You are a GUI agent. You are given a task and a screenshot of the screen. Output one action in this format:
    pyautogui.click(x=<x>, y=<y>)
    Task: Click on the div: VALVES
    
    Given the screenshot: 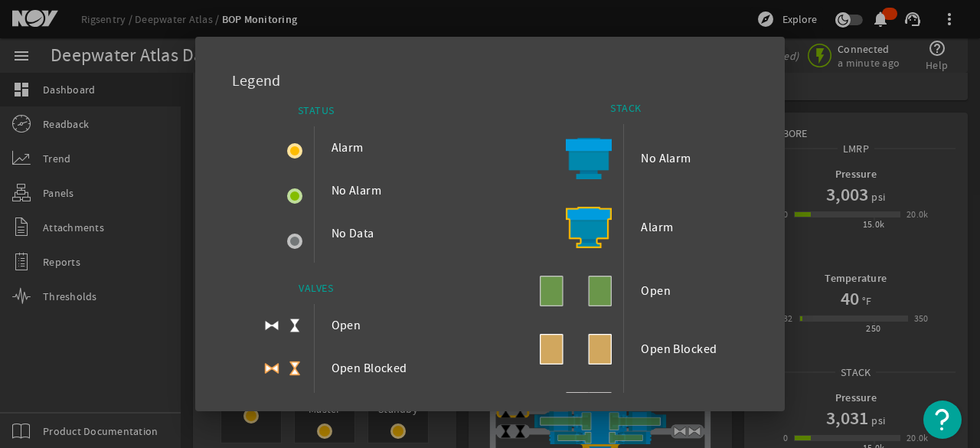 What is the action you would take?
    pyautogui.click(x=335, y=284)
    